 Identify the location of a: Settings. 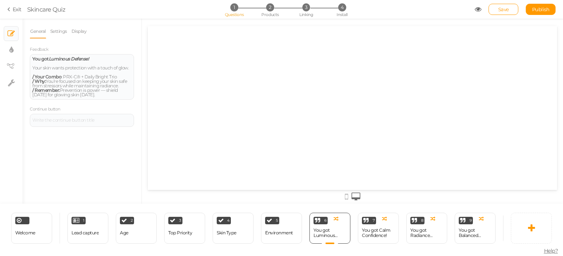
(58, 31).